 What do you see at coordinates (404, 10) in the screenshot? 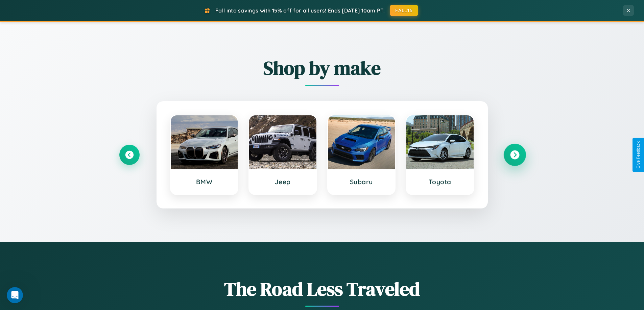
I see `button: FALL15` at bounding box center [404, 10].